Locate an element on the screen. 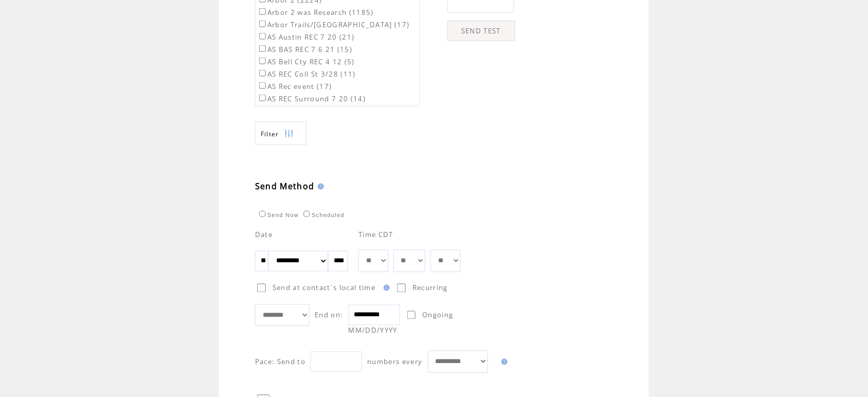 Image resolution: width=868 pixels, height=397 pixels. span: numbers every is located at coordinates (394, 362).